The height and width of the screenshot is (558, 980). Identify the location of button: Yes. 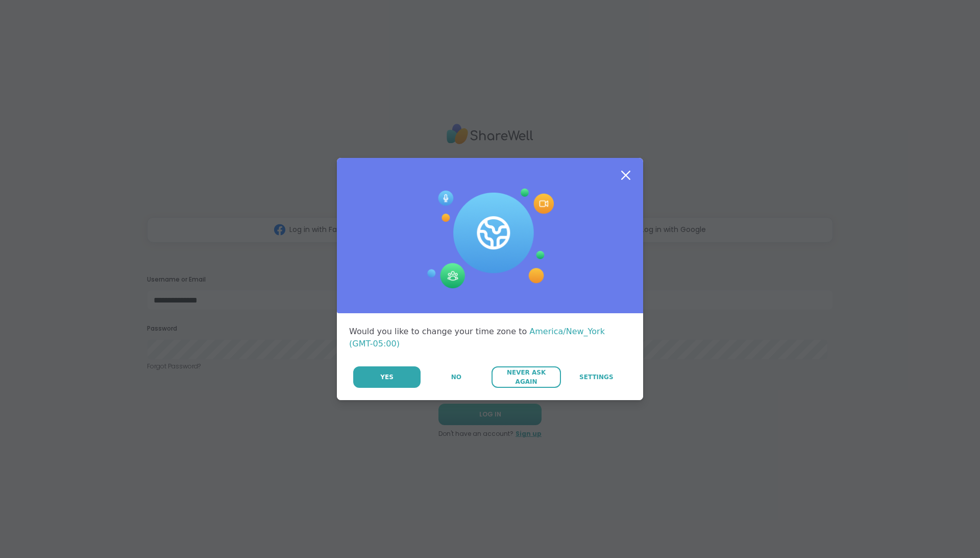
(387, 377).